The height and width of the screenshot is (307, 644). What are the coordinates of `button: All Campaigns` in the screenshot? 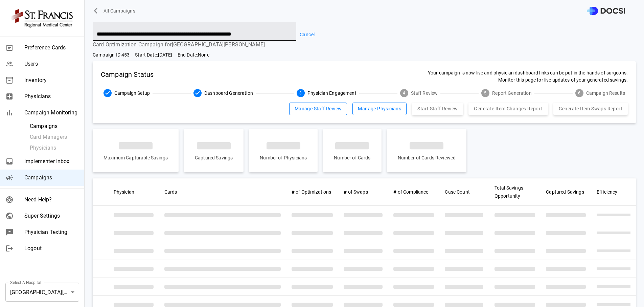 It's located at (115, 11).